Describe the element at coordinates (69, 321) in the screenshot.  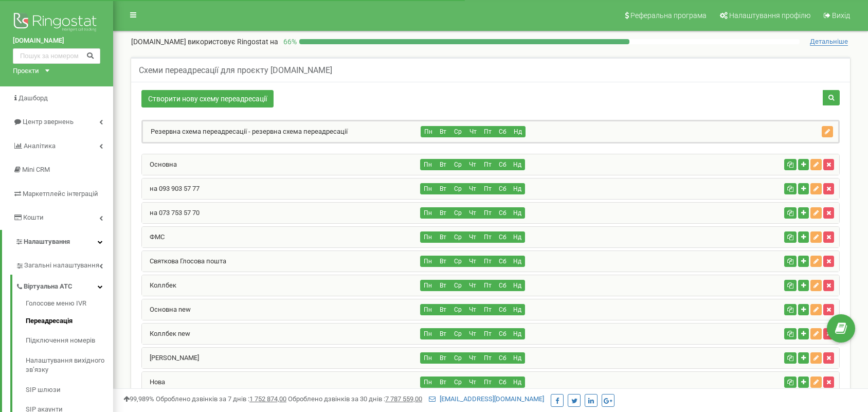
I see `a: Переадресація` at that location.